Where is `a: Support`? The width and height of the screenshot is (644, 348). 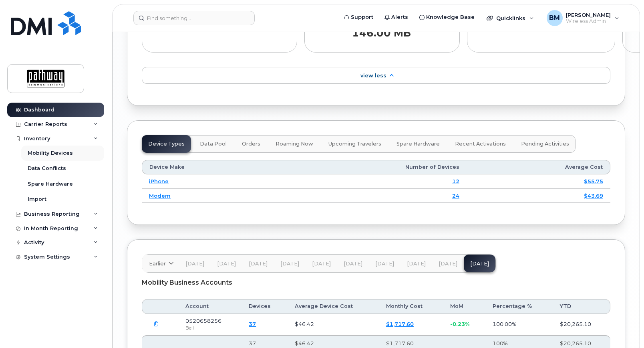
a: Support is located at coordinates (359, 17).